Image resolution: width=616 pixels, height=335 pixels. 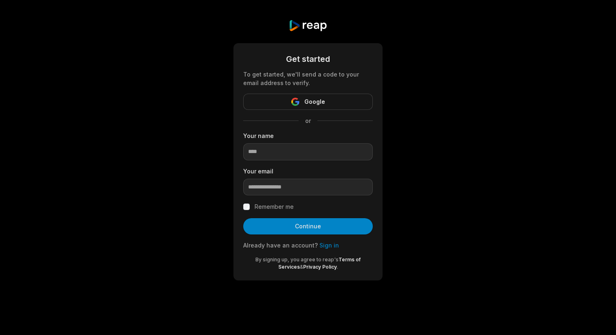 I want to click on a: Sign in, so click(x=329, y=245).